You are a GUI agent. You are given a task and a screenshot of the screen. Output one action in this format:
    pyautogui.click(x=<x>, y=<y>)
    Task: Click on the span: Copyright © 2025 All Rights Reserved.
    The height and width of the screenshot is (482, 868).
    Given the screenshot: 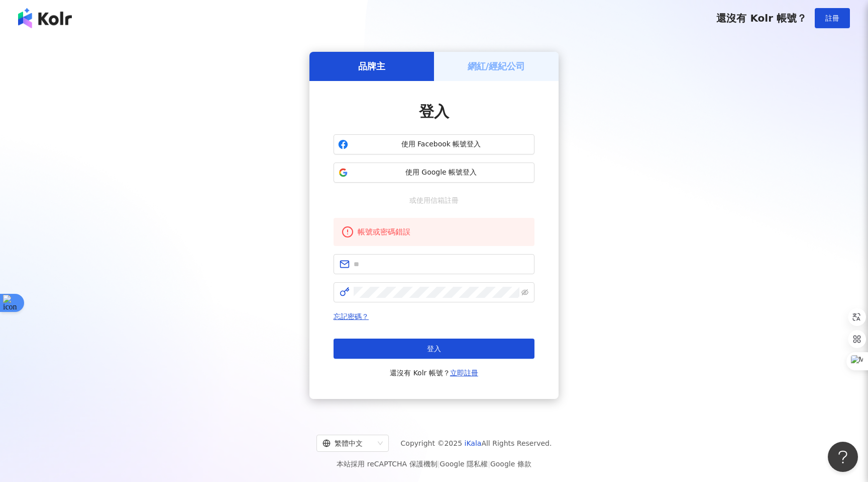 What is the action you would take?
    pyautogui.click(x=476, y=443)
    